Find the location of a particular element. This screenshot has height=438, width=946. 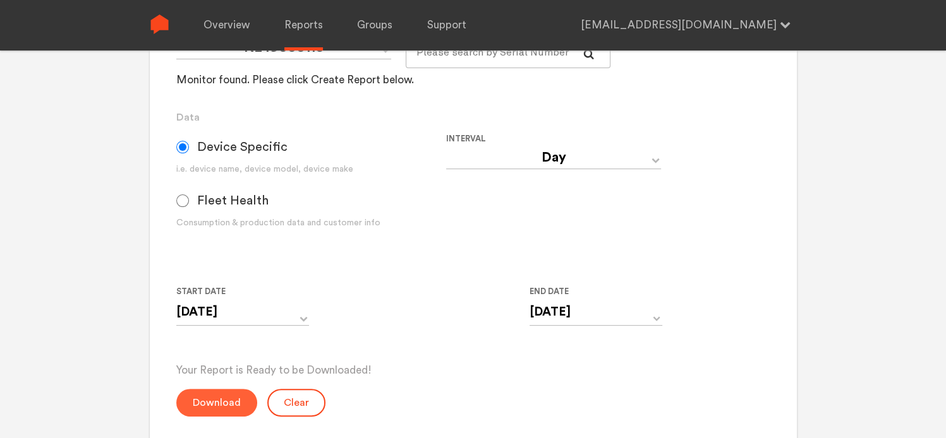

span: Device Specific is located at coordinates (242, 147).